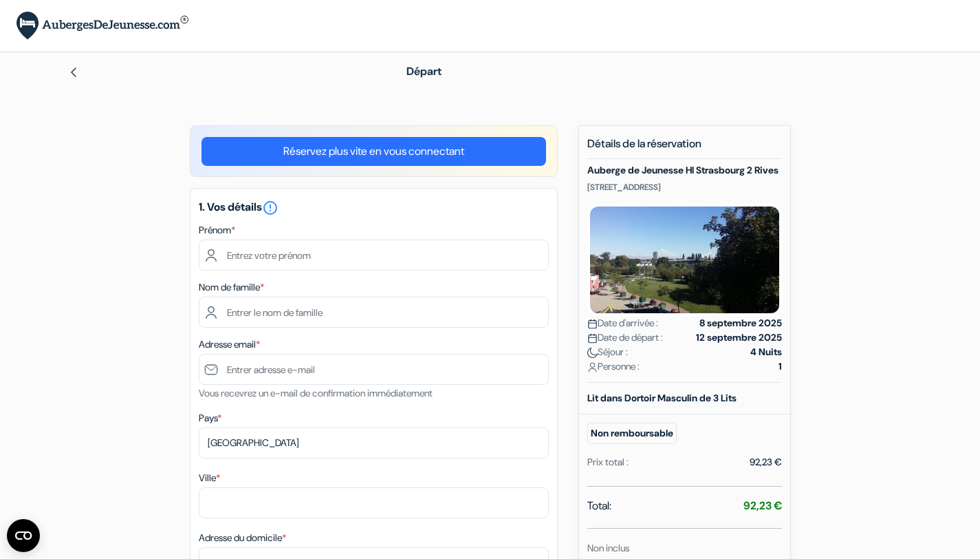 The width and height of the screenshot is (980, 559). I want to click on label: Adresse du domicile, so click(243, 538).